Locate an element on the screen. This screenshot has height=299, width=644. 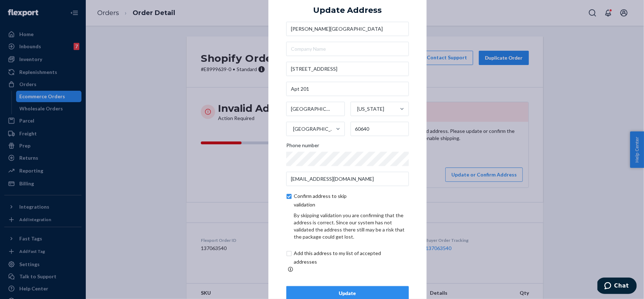
span: Chat is located at coordinates (24, 8).